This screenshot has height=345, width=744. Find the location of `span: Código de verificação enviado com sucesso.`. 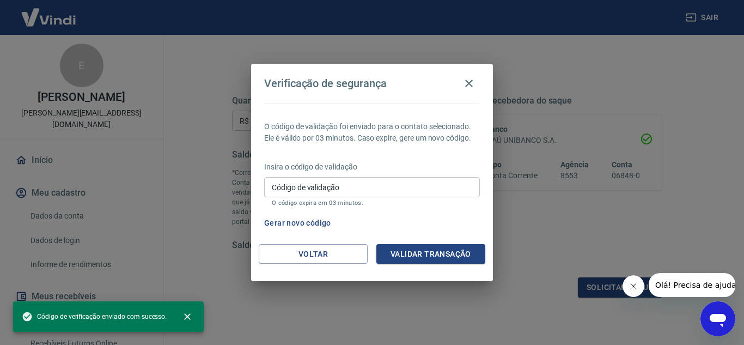

span: Código de verificação enviado com sucesso. is located at coordinates (94, 317).